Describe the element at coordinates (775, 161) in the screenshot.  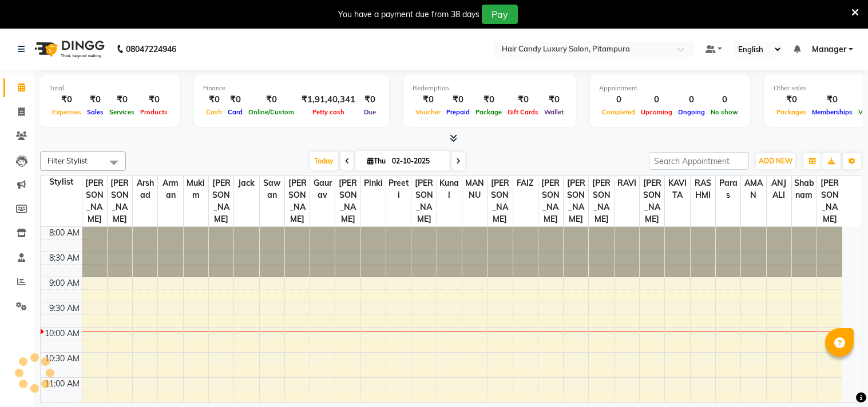
I see `button: ADD NEW` at that location.